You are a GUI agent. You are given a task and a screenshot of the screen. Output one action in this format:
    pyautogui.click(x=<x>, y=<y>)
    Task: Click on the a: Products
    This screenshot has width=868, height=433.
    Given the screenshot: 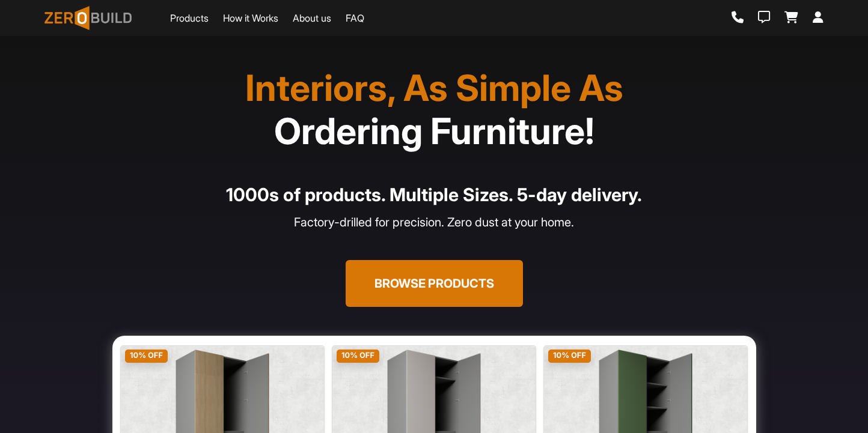 What is the action you would take?
    pyautogui.click(x=189, y=18)
    